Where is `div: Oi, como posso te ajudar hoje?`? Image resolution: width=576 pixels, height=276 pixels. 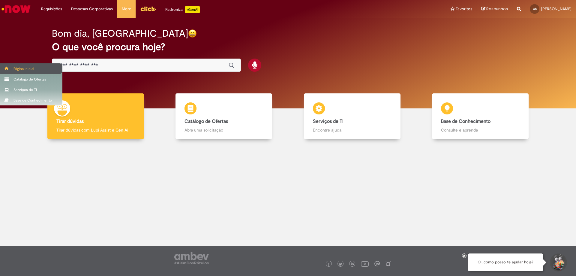
div: Oi, como posso te ajudar hoje? is located at coordinates (506, 262).